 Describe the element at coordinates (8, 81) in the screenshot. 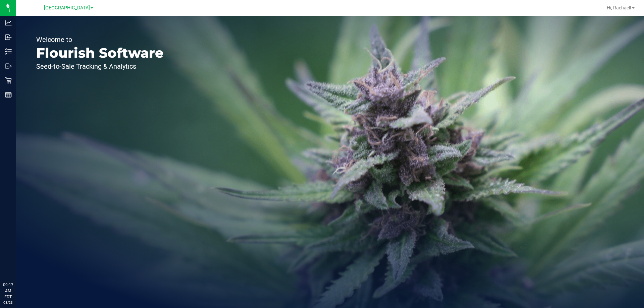

I see `inline-svg: Retail` at that location.